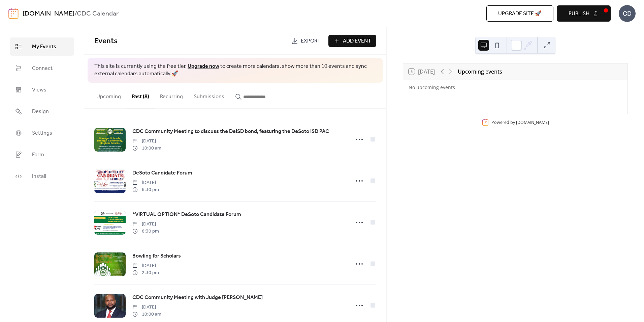 Image resolution: width=644 pixels, height=322 pixels. I want to click on a: Design, so click(42, 111).